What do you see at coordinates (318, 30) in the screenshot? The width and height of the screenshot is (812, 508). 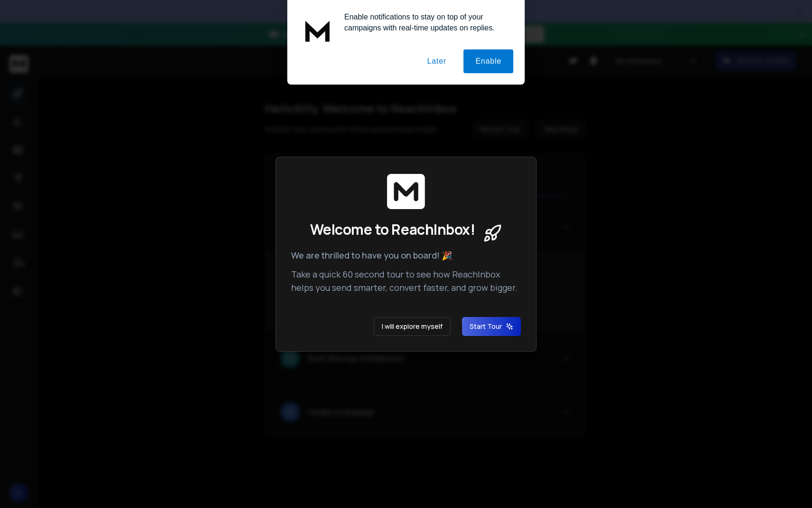 I see `img: notification icon` at bounding box center [318, 30].